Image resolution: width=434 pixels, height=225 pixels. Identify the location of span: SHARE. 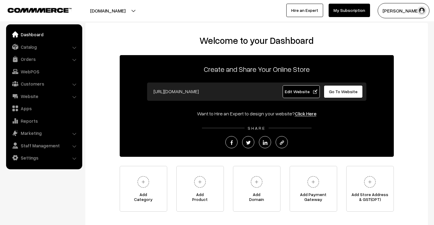
(256, 128).